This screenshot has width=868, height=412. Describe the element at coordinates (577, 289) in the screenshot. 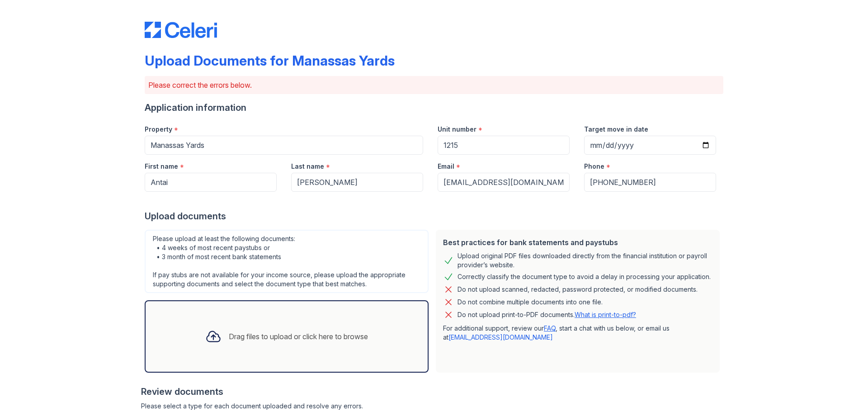

I see `div: Do not upload scanned, redacted, password protected, or modified documents.` at that location.